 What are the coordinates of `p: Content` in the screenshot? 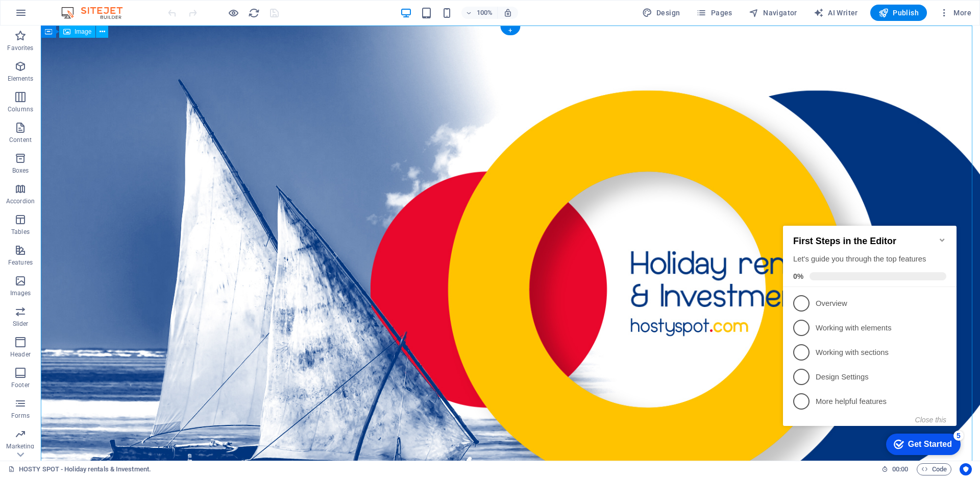 It's located at (21, 140).